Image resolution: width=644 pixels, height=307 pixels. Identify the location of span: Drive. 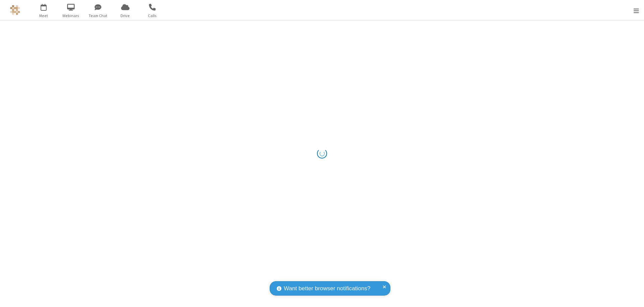
(125, 16).